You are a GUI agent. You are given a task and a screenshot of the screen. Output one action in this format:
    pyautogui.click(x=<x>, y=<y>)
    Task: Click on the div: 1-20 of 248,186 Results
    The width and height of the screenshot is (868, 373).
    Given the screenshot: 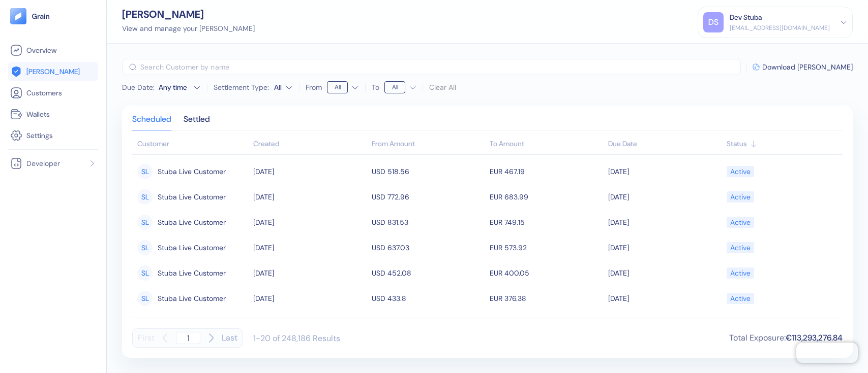 What is the action you would take?
    pyautogui.click(x=296, y=338)
    